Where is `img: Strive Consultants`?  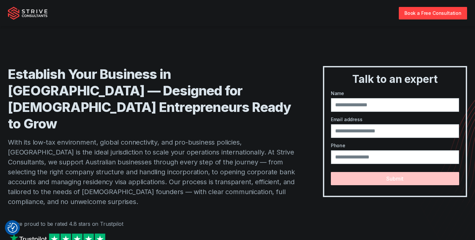 img: Strive Consultants is located at coordinates (28, 13).